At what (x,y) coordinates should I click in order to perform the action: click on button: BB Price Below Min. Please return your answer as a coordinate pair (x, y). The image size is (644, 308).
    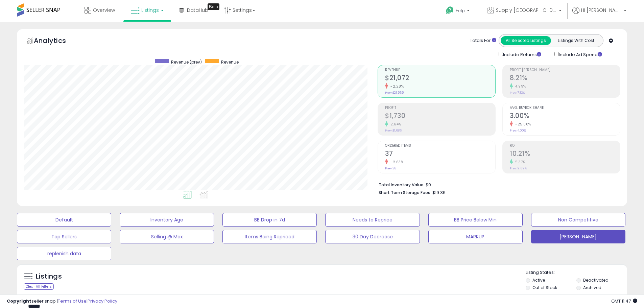
    Looking at the image, I should click on (475, 220).